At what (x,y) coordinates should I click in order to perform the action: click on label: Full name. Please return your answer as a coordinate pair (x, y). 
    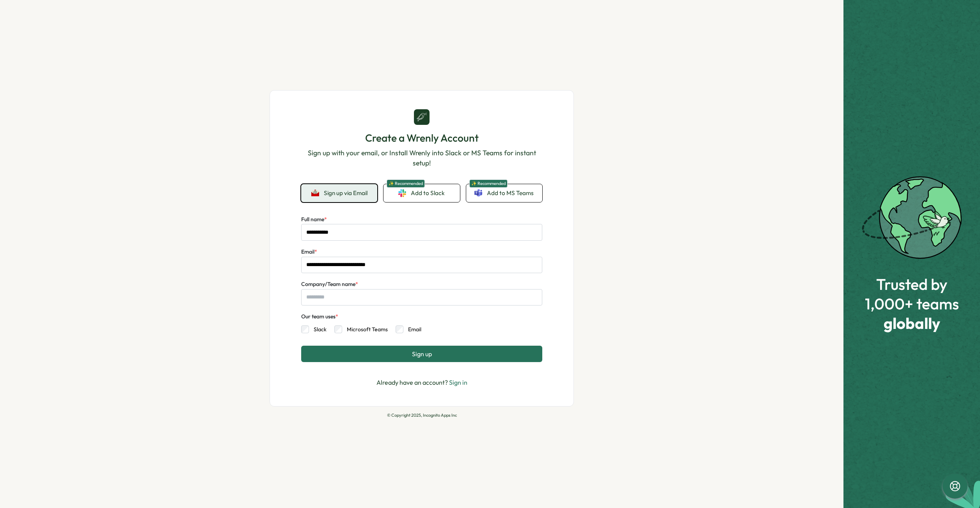
    Looking at the image, I should click on (314, 219).